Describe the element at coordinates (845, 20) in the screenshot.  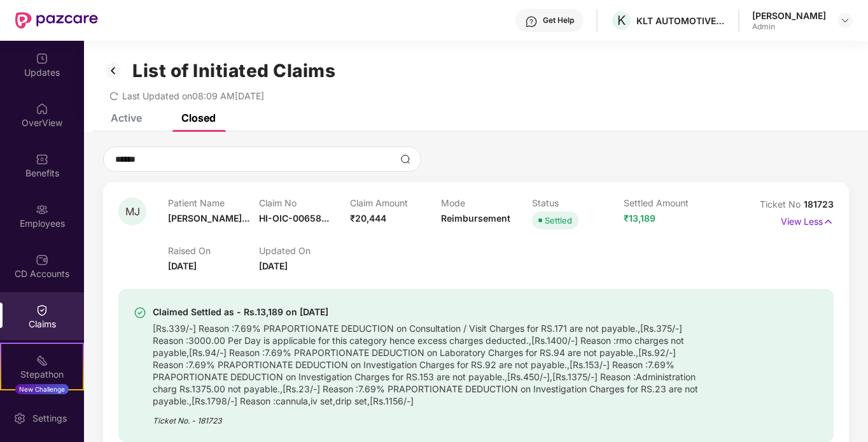
I see `img: svg+xml;base64,PHN2ZyBpZD0iRHJvcGRvd24tMzJ4MzIiIHhtbG5zPSJodHRwOi8vd3d3LnczLm9yZy8yMDAwL3N2ZyIgd2...` at that location.